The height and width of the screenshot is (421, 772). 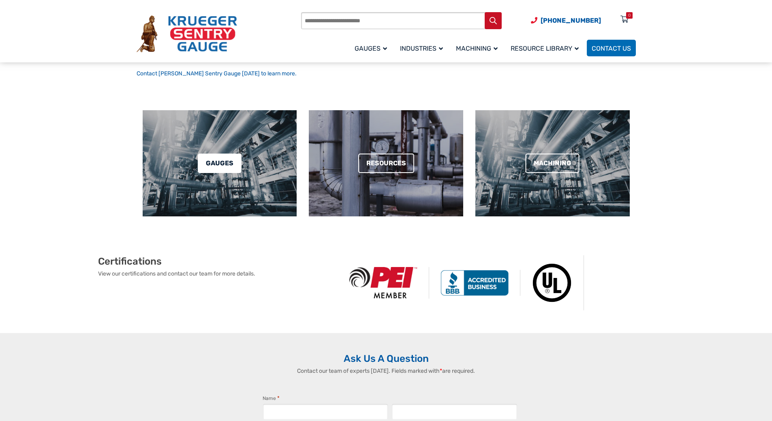 What do you see at coordinates (611, 48) in the screenshot?
I see `a: Contact Us` at bounding box center [611, 48].